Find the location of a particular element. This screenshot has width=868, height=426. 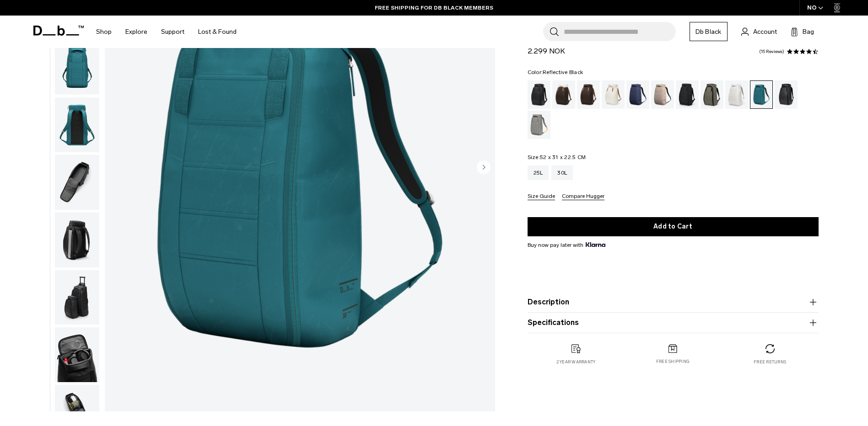

a: 15 reviews is located at coordinates (771, 52).